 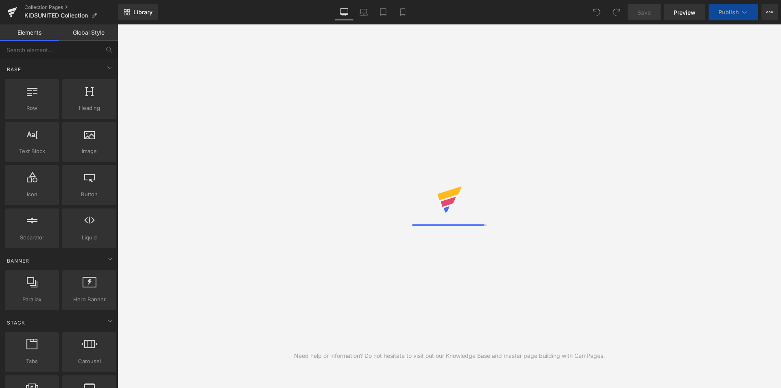 I want to click on a: Preview, so click(x=685, y=12).